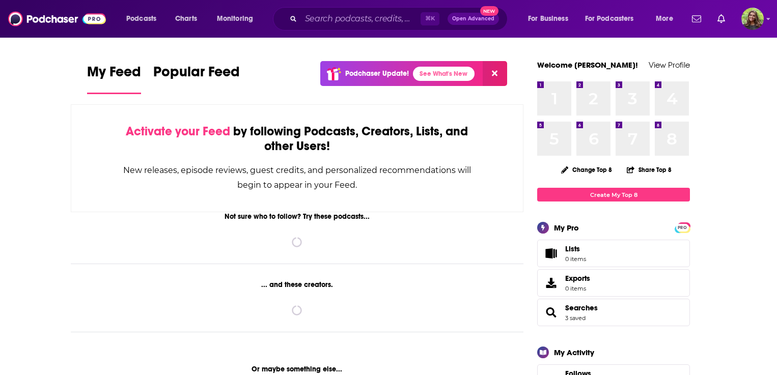 This screenshot has height=375, width=777. I want to click on a: See What's New, so click(443, 74).